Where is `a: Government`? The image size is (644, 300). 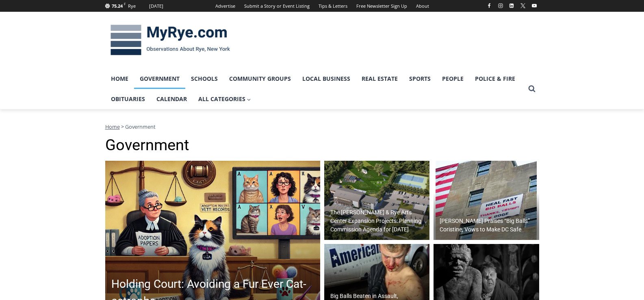 a: Government is located at coordinates (160, 79).